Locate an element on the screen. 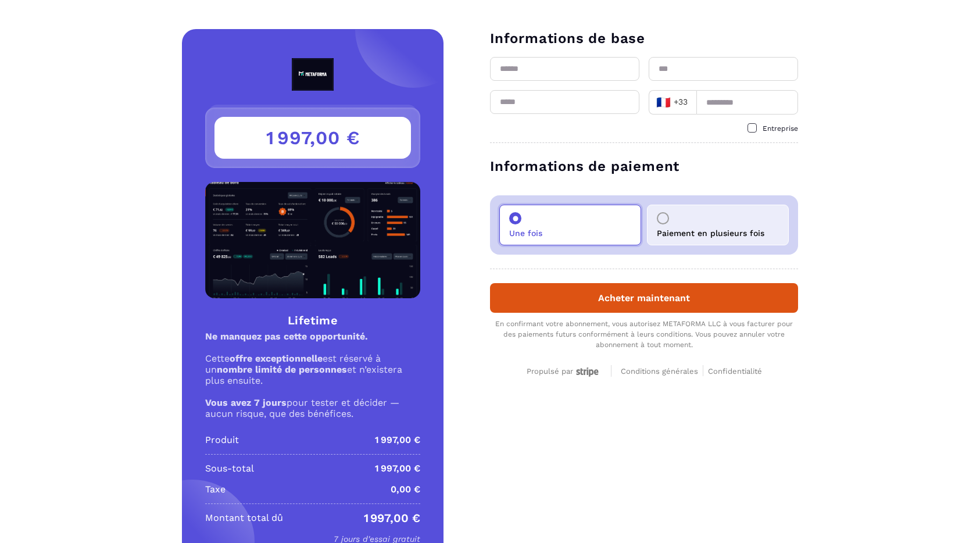 The height and width of the screenshot is (543, 980). h3: 1 997,00 € is located at coordinates (313, 138).